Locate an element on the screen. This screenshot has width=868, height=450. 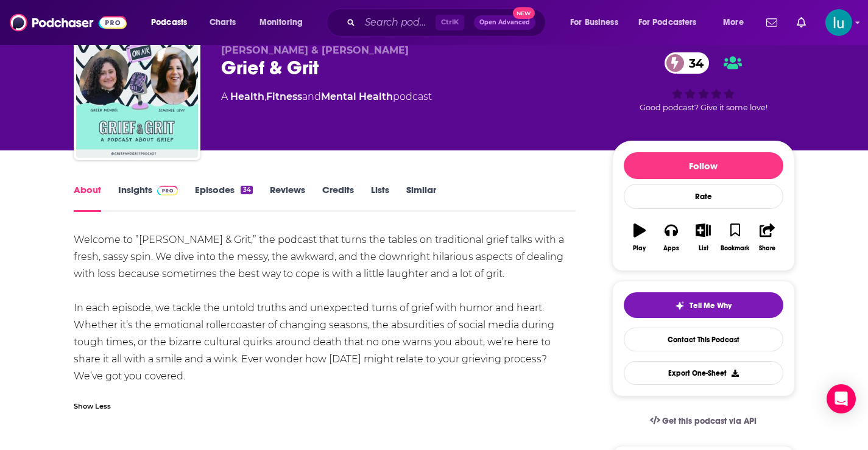
a: Podchaser - Follow, Share and Rate Podcasts is located at coordinates (68, 22).